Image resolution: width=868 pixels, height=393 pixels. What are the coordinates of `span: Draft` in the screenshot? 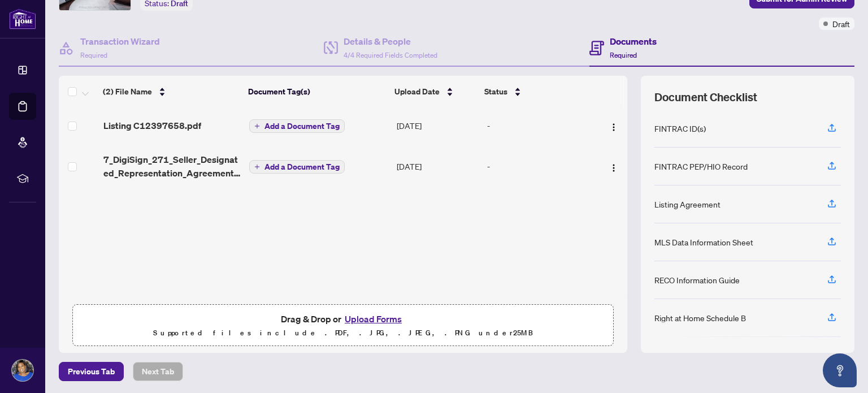 It's located at (841, 24).